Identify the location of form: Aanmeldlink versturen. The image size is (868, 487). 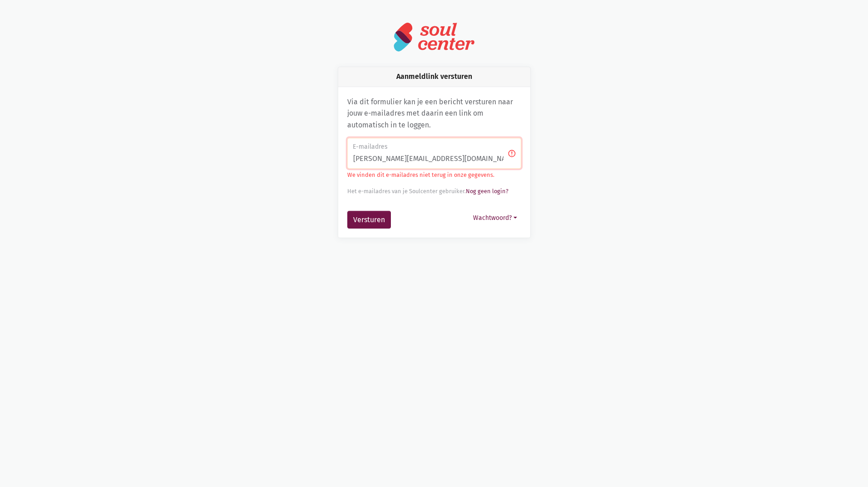
(434, 183).